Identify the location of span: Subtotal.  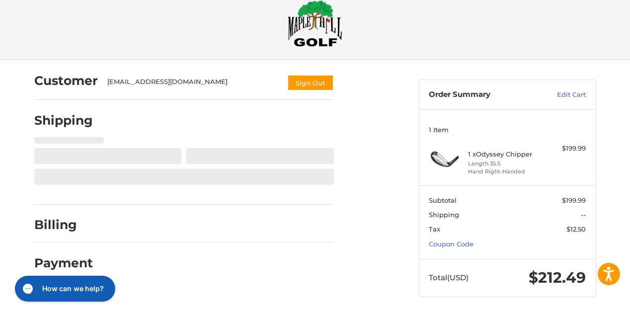
(442, 200).